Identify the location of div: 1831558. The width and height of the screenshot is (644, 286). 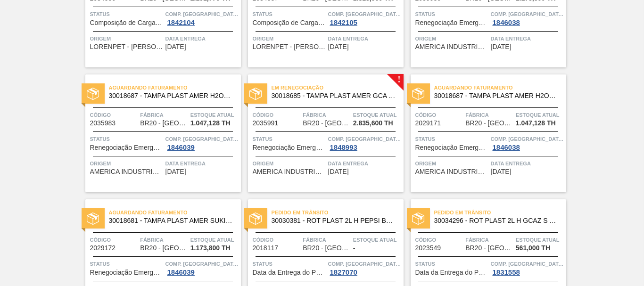
(507, 272).